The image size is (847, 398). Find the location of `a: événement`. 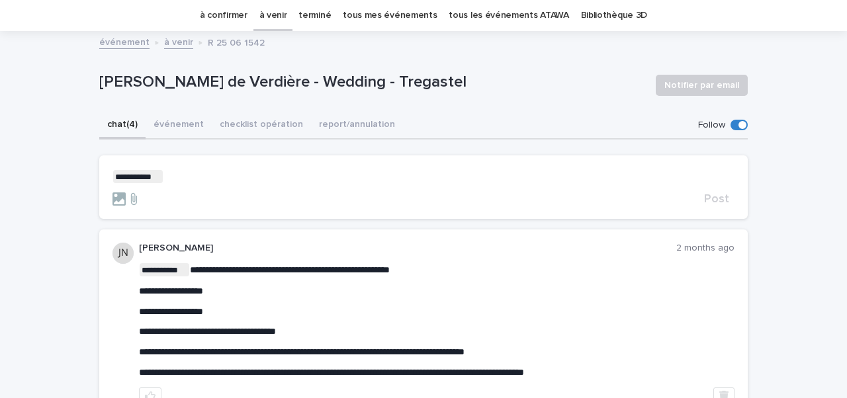

a: événement is located at coordinates (124, 41).